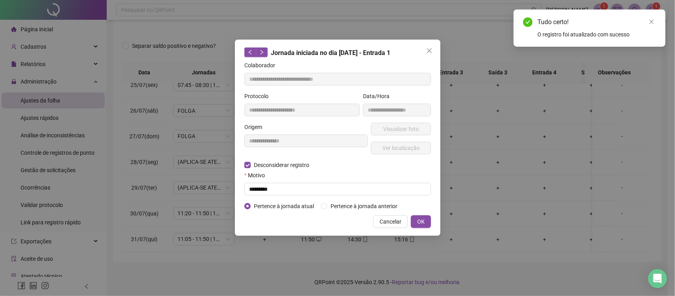 Image resolution: width=675 pixels, height=296 pixels. I want to click on div: Tudo certo!, so click(597, 22).